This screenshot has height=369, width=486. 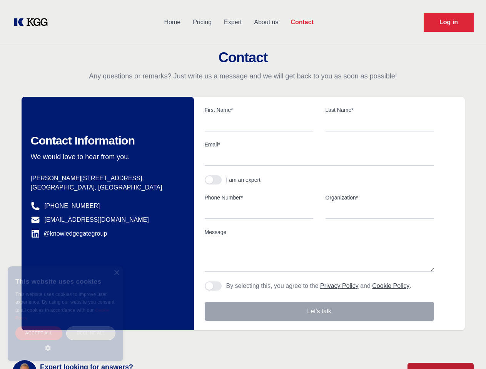 What do you see at coordinates (259, 198) in the screenshot?
I see `label: Phone Number*` at bounding box center [259, 198].